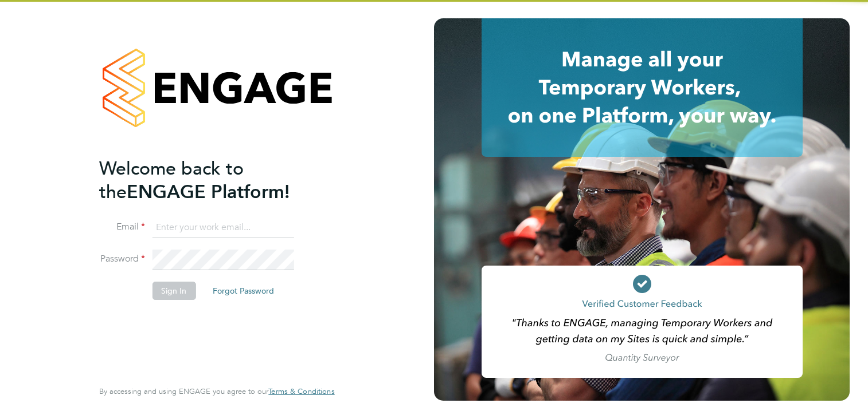 The width and height of the screenshot is (868, 419). I want to click on button: Sign In, so click(174, 291).